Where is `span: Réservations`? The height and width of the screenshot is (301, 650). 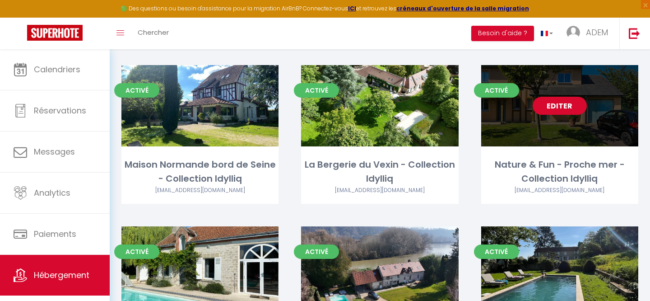
span: Réservations is located at coordinates (60, 110).